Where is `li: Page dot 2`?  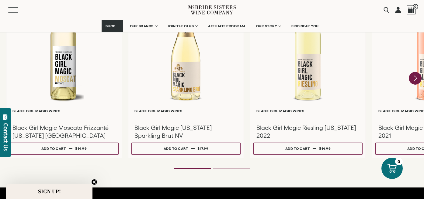
li: Page dot 2 is located at coordinates (231, 169).